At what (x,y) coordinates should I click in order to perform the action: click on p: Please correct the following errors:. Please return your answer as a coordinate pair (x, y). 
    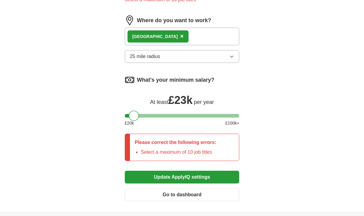
    Looking at the image, I should click on (176, 142).